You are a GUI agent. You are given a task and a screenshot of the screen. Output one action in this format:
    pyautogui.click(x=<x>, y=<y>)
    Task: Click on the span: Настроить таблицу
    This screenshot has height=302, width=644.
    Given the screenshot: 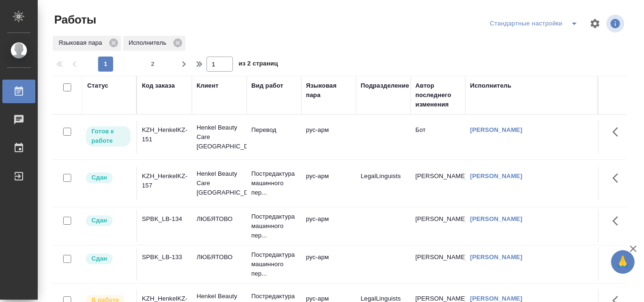 What is the action you would take?
    pyautogui.click(x=595, y=23)
    